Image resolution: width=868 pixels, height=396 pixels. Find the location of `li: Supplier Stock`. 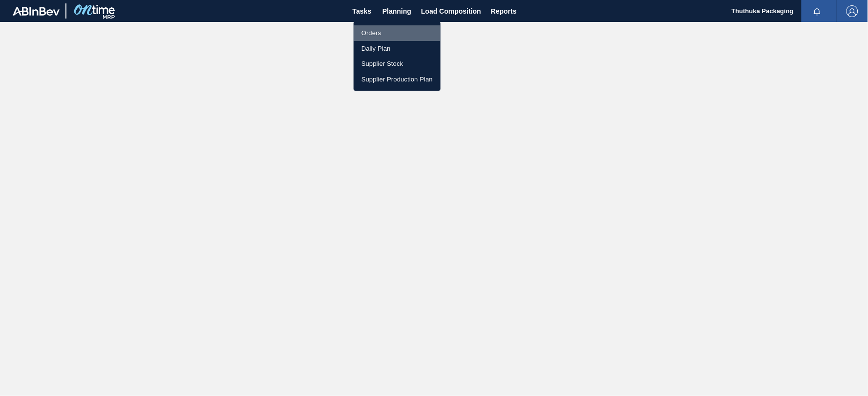

li: Supplier Stock is located at coordinates (397, 64).